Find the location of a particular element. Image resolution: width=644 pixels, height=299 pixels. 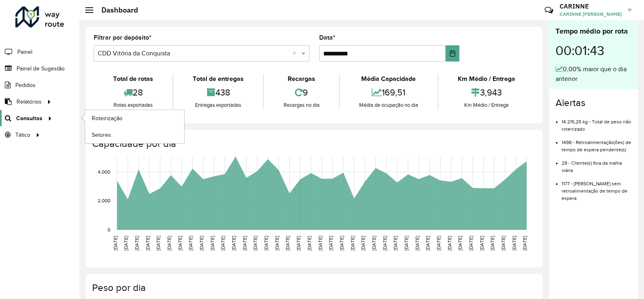

div: Total de entregas is located at coordinates (218, 79).